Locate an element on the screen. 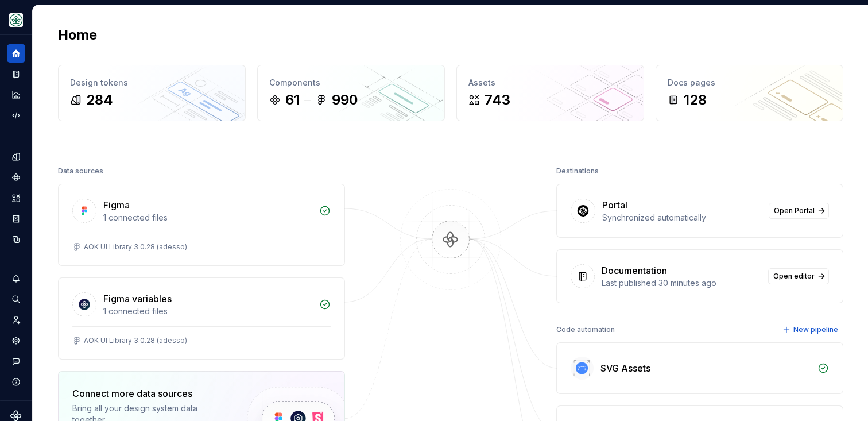 This screenshot has height=421, width=868. div: Invite team is located at coordinates (16, 319).